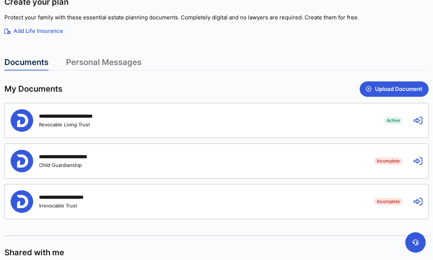 The image size is (433, 260). Describe the element at coordinates (216, 31) in the screenshot. I see `a: Add Life Insurance` at that location.